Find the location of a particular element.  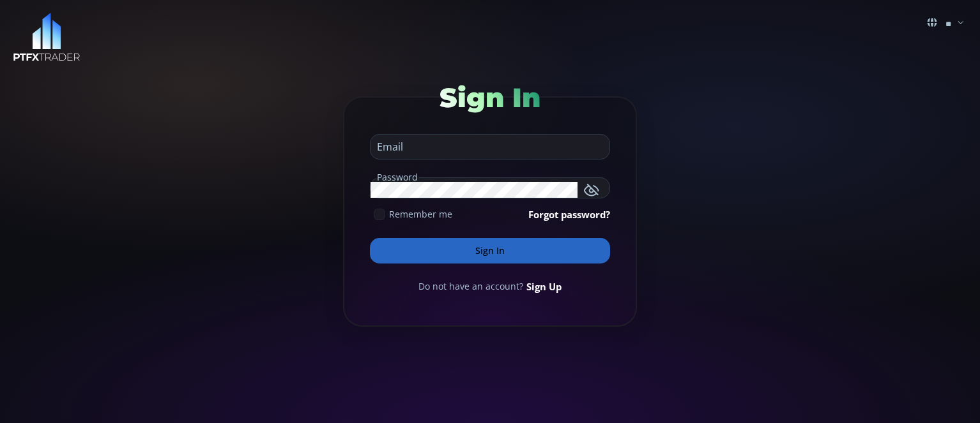

a: Sign Up is located at coordinates (544, 287).